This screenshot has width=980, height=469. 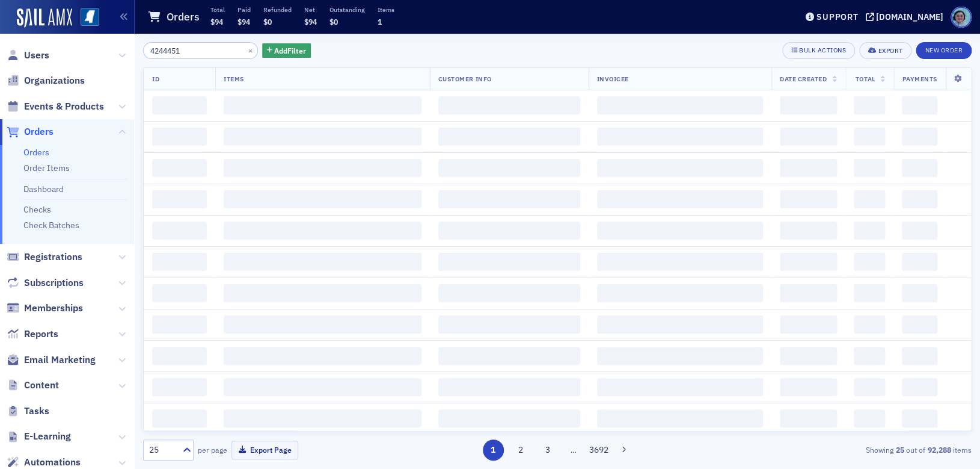 What do you see at coordinates (818, 50) in the screenshot?
I see `button: Bulk Actions` at bounding box center [818, 50].